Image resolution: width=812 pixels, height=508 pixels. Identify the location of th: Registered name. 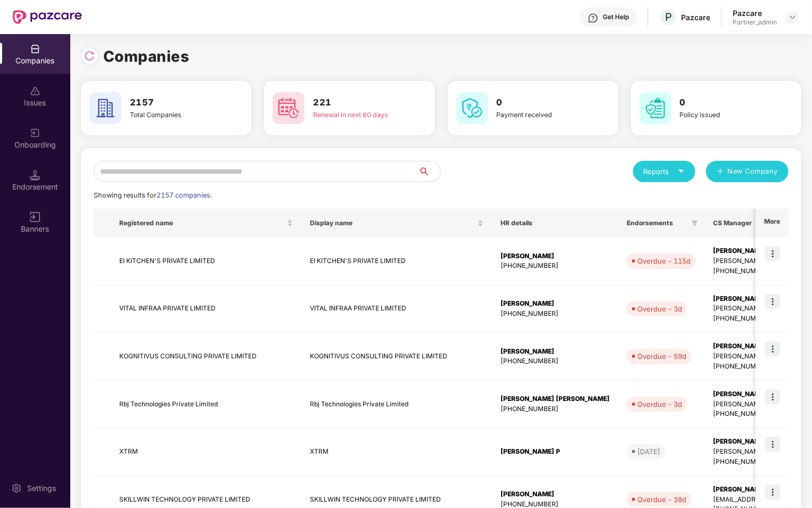
(207, 224).